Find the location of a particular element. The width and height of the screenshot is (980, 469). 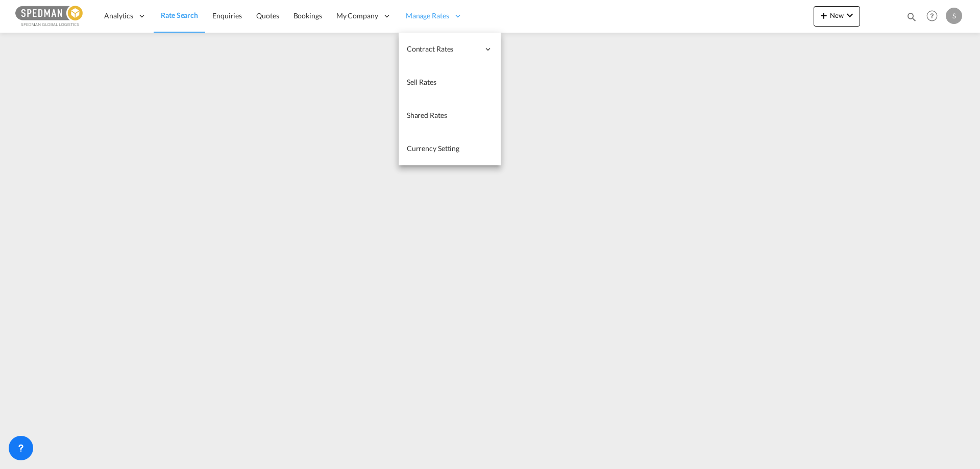

span: New is located at coordinates (837, 15).